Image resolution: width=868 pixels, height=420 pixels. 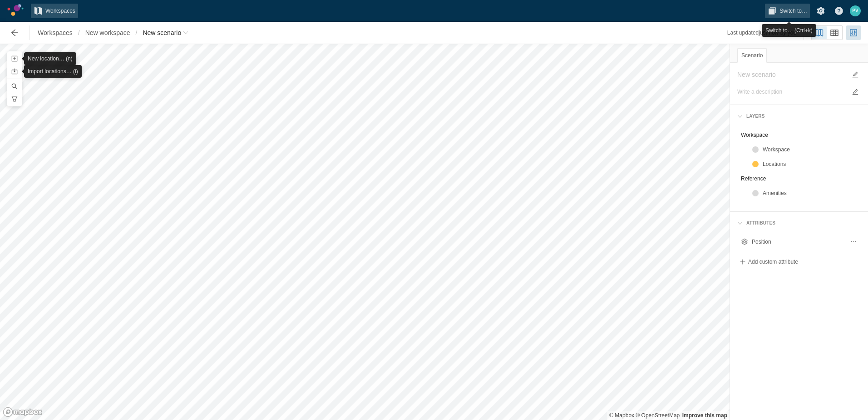 What do you see at coordinates (162, 33) in the screenshot?
I see `span: New scenario` at bounding box center [162, 33].